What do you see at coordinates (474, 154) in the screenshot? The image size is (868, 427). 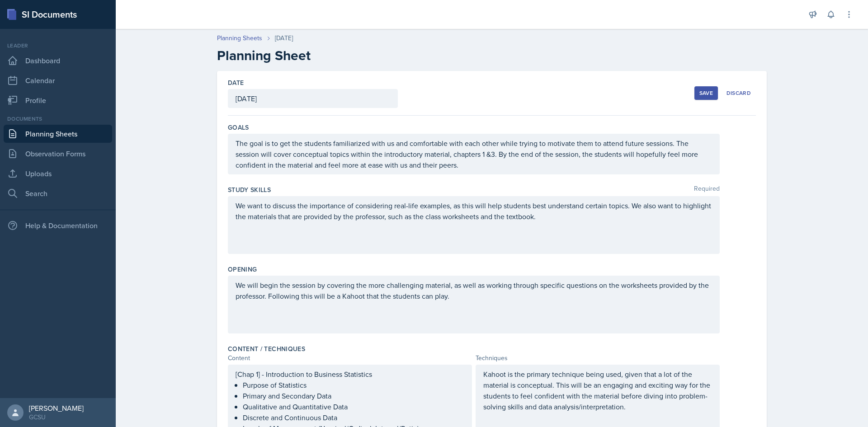 I see `p: The goal is to get the students familiarized with us and comfortable with each other while trying...` at bounding box center [474, 154].